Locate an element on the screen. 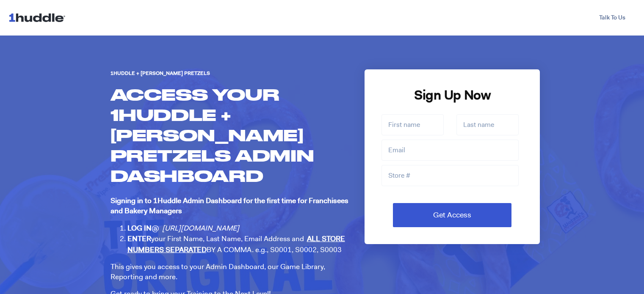  div: Navigation Menu is located at coordinates (357, 18).